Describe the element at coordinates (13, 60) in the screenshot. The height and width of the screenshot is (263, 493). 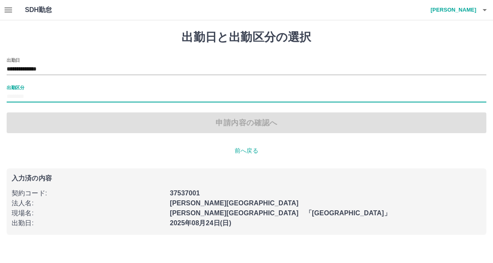
I see `label: 出勤日` at that location.